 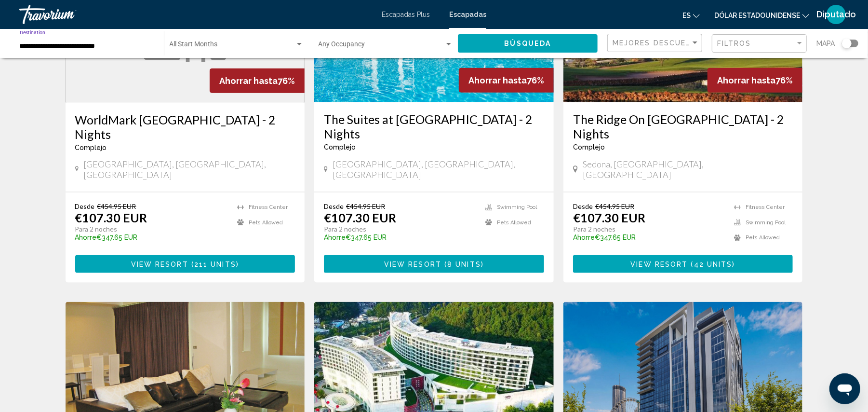 What do you see at coordinates (656, 43) in the screenshot?
I see `mat-select: Sort by` at bounding box center [656, 43].